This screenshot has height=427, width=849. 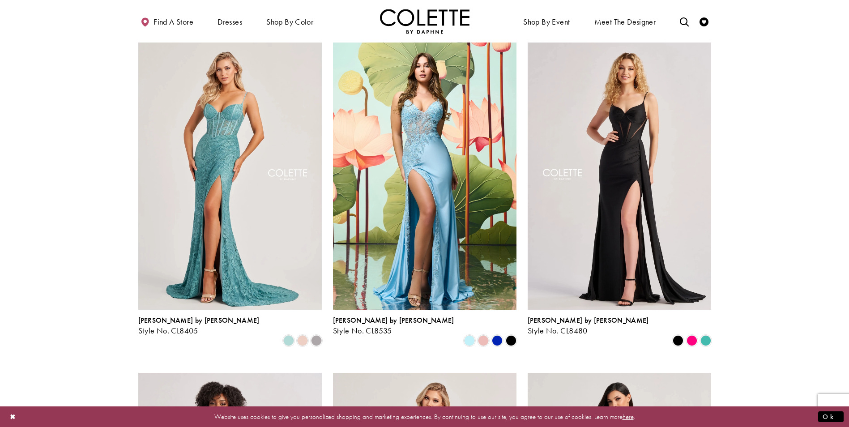 What do you see at coordinates (425, 21) in the screenshot?
I see `a: Visit Home Page` at bounding box center [425, 21].